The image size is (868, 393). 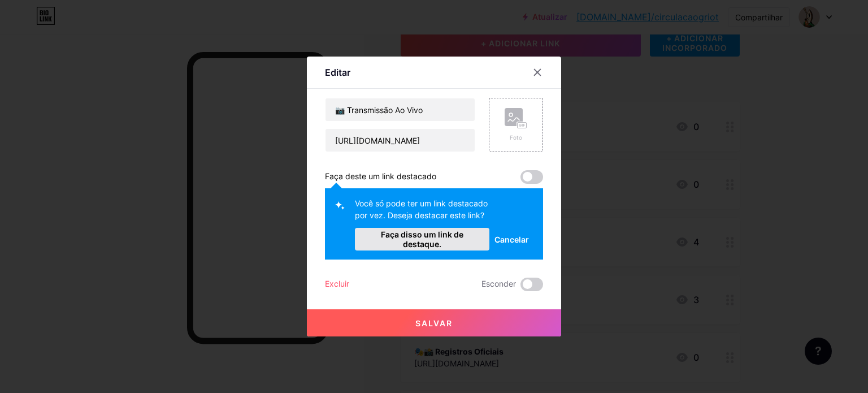 I want to click on font: Cancelar, so click(x=511, y=239).